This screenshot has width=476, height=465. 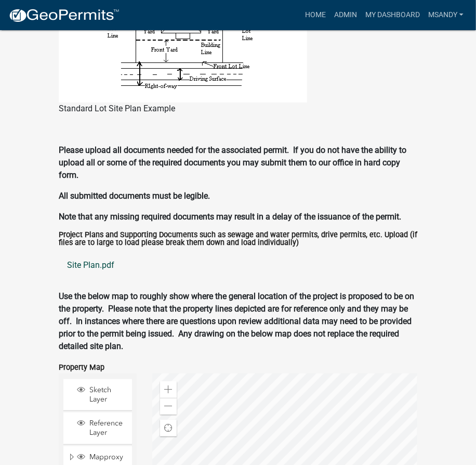 I want to click on a: Site Plan.pdf, so click(x=238, y=265).